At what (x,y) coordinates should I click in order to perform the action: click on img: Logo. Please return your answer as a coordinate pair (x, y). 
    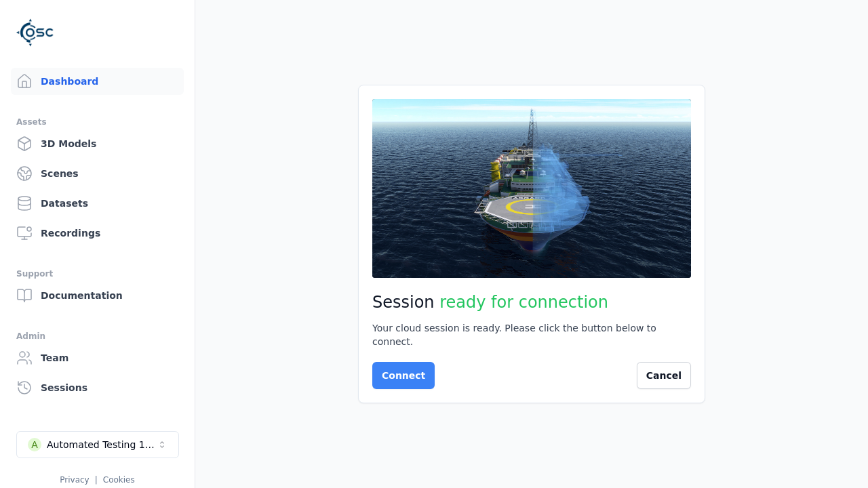
    Looking at the image, I should click on (35, 33).